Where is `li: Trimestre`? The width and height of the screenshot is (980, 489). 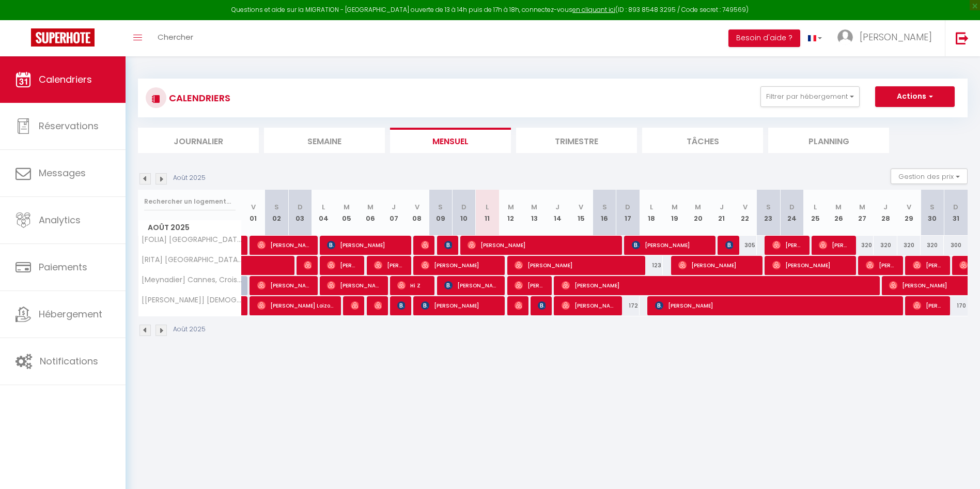
li: Trimestre is located at coordinates (577, 140).